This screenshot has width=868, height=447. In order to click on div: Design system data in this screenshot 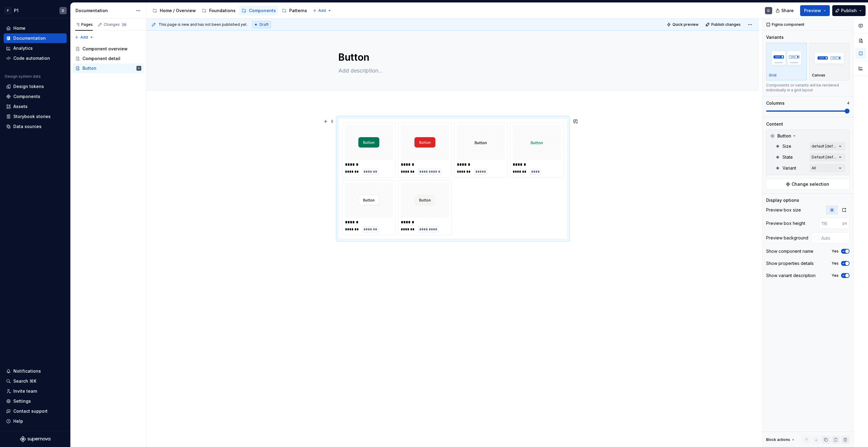, I will do `click(23, 76)`.